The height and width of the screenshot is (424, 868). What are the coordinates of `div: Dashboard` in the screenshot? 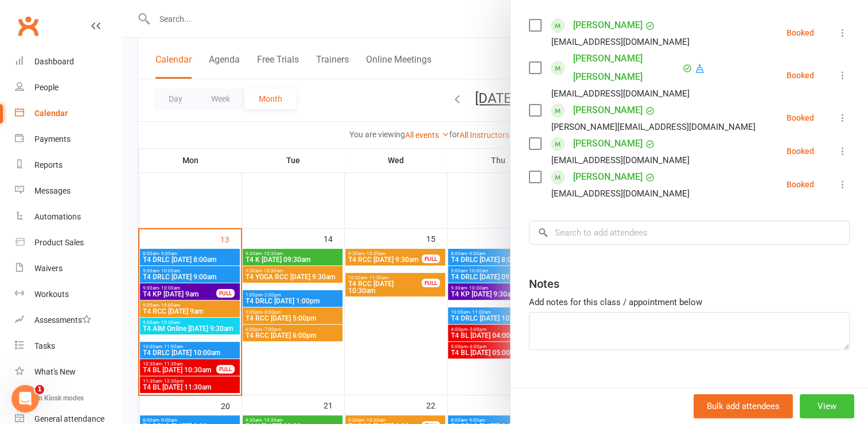 It's located at (54, 61).